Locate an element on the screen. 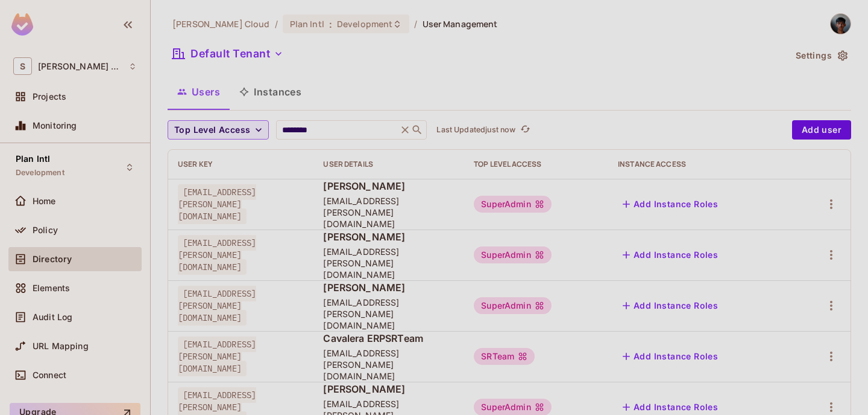 Image resolution: width=868 pixels, height=415 pixels. div: User Key is located at coordinates (241, 165).